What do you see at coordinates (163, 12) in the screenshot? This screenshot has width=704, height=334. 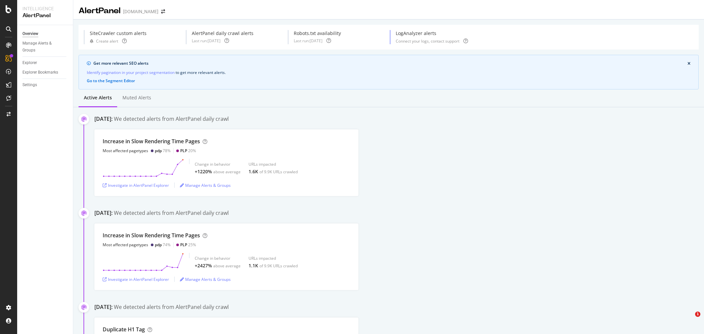 I see `div: arrow-right-arrow-left` at bounding box center [163, 12].